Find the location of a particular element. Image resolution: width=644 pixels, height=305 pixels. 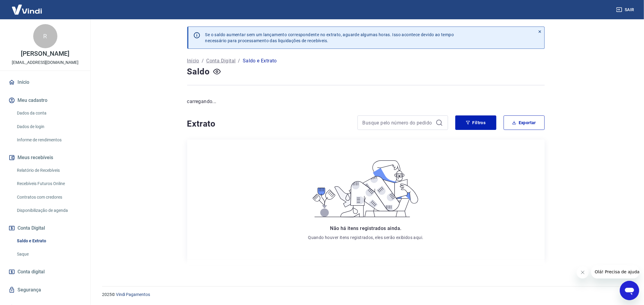

button: Meus recebíveis is located at coordinates (45, 158).